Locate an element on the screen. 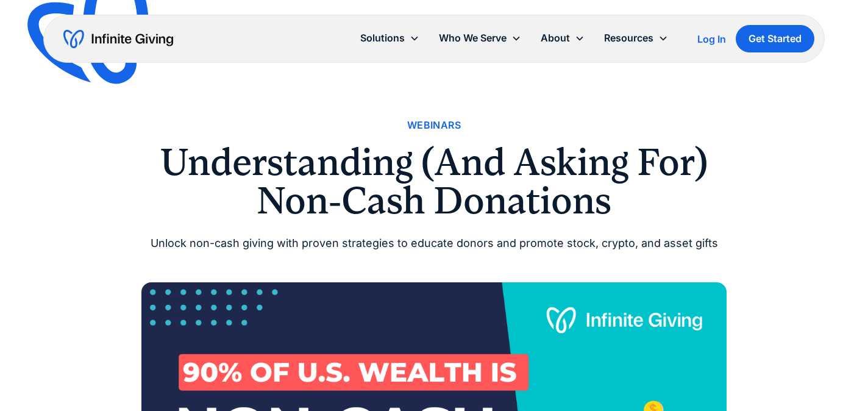 This screenshot has height=411, width=868. div: Webinars is located at coordinates (434, 125).